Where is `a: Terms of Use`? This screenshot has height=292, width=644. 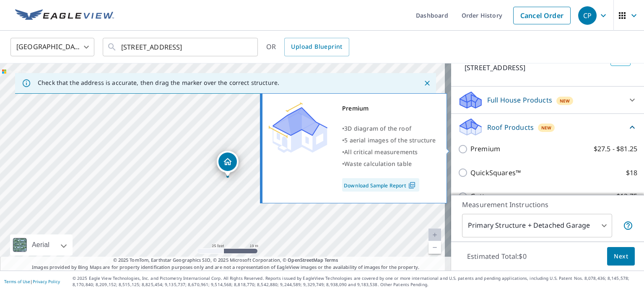 a: Terms of Use is located at coordinates (17, 281).